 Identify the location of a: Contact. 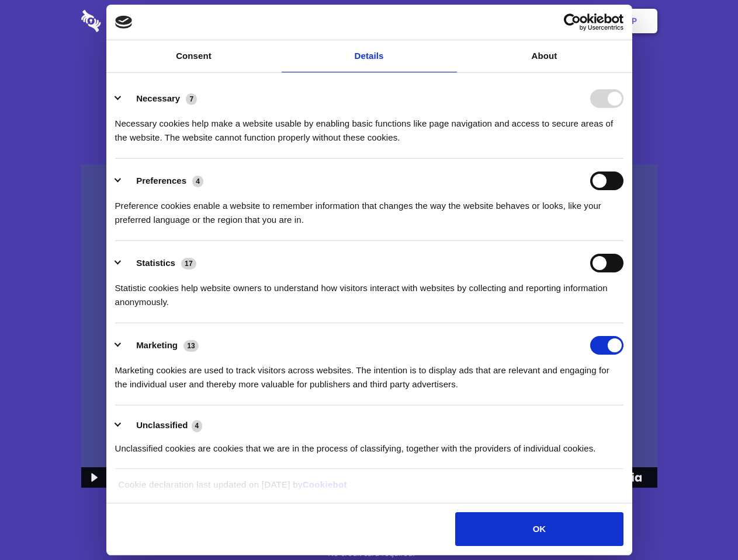
(500, 21).